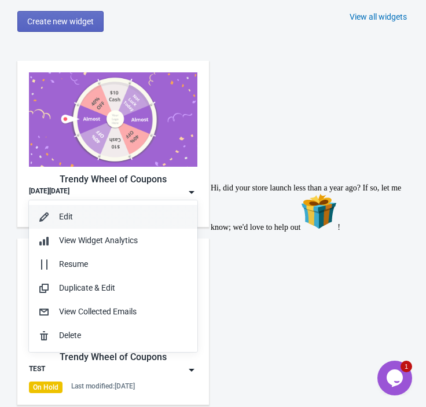 Image resolution: width=426 pixels, height=407 pixels. Describe the element at coordinates (113, 119) in the screenshot. I see `img: trendy_game.png` at that location.